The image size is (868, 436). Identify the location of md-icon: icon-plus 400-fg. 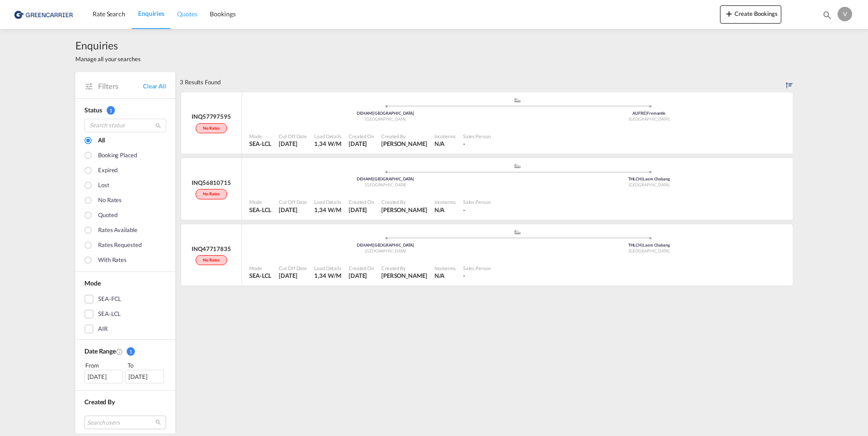
(729, 14).